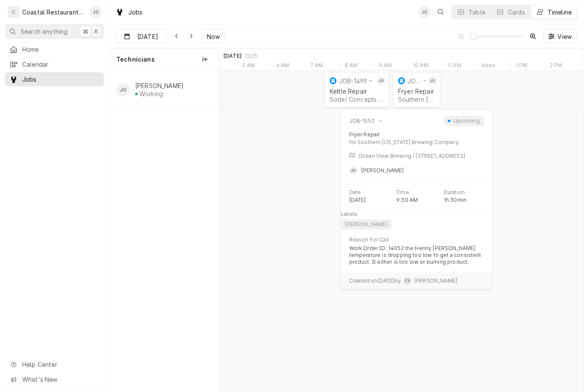  Describe the element at coordinates (60, 379) in the screenshot. I see `span: What's New` at that location.